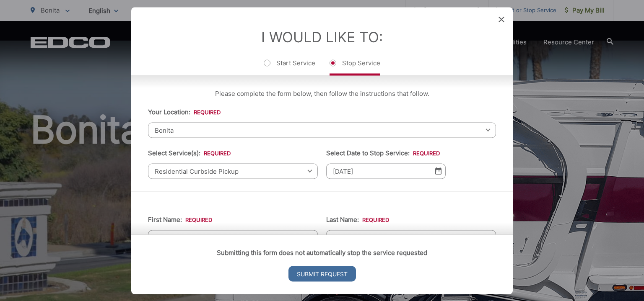 The height and width of the screenshot is (301, 644). Describe the element at coordinates (383, 153) in the screenshot. I see `label: Select Date to Stop Service:` at that location.